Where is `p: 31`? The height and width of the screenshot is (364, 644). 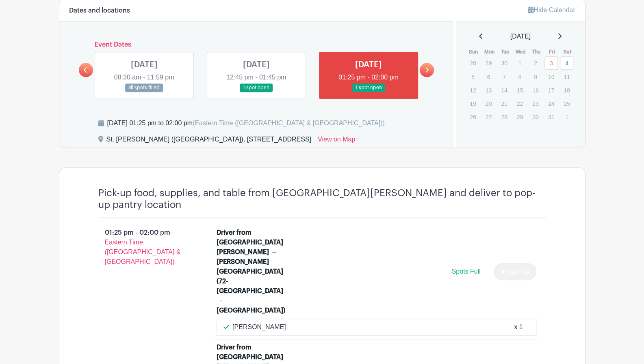 p: 31 is located at coordinates (551, 117).